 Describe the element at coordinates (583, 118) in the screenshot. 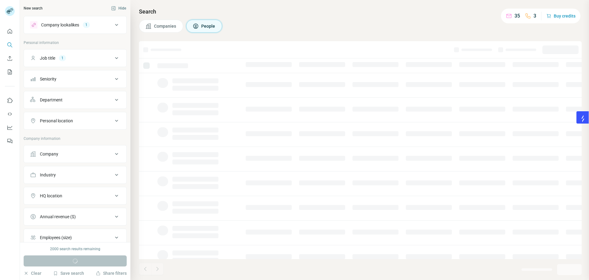

I see `img: salesgear logo` at that location.